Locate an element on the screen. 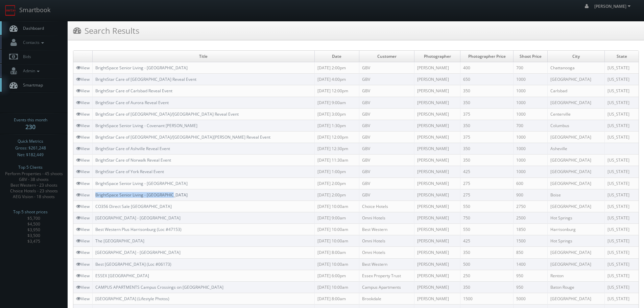 This screenshot has height=308, width=644. td: Customer is located at coordinates (387, 57).